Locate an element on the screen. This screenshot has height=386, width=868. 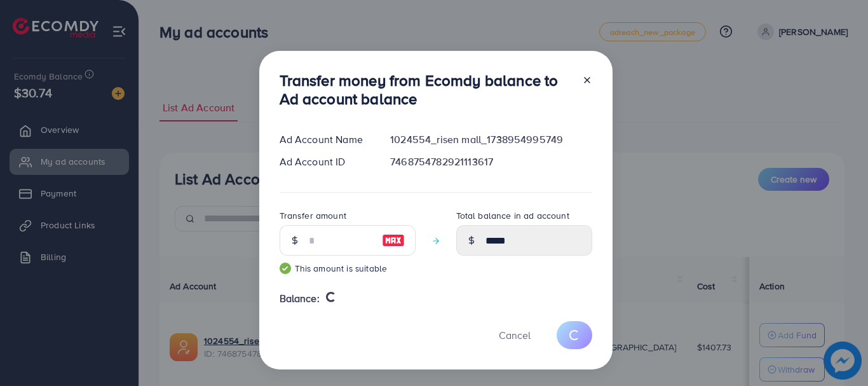
div: 7468754782921113617 is located at coordinates (491, 162).